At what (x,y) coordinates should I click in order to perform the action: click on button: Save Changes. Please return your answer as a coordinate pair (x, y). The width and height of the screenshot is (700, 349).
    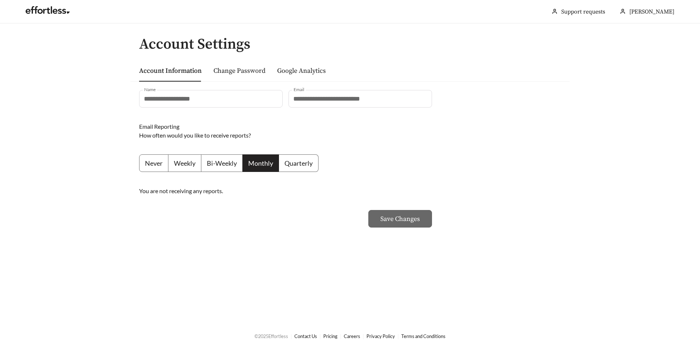
    Looking at the image, I should click on (400, 219).